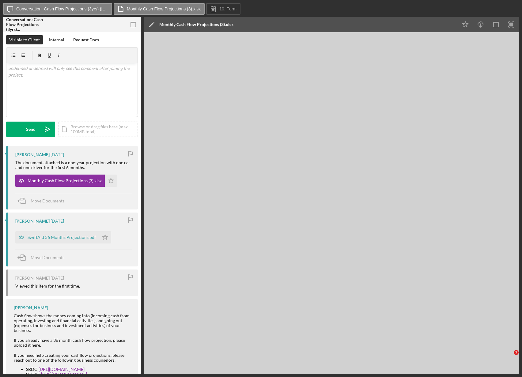  What do you see at coordinates (164, 9) in the screenshot?
I see `label: Monthly Cash Flow Projections (3).xlsx` at bounding box center [164, 9].